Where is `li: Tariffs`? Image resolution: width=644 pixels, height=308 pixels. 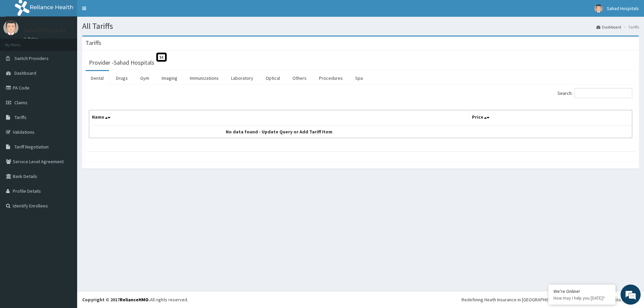 li: Tariffs is located at coordinates (630, 27).